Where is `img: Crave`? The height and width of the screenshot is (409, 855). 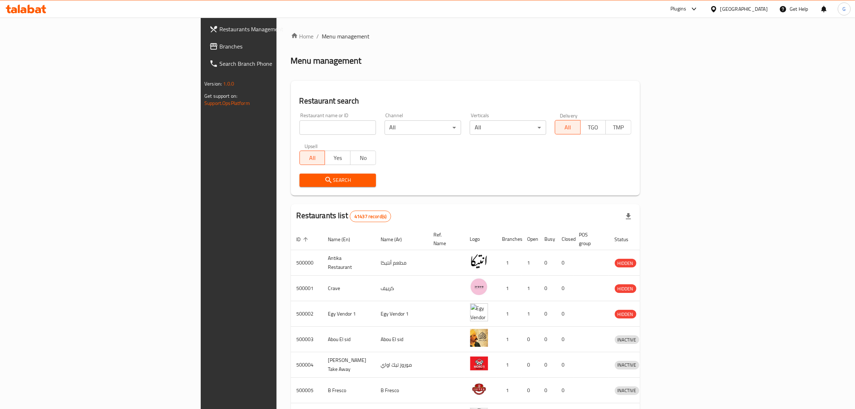
img: Crave is located at coordinates (479, 287).